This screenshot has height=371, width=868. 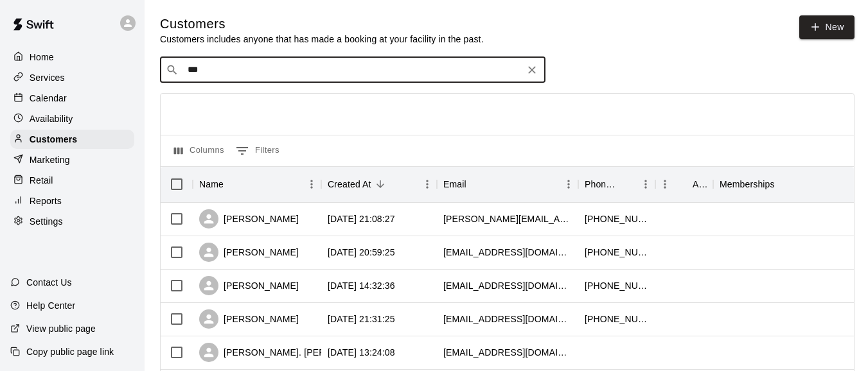 I want to click on h5: Customers, so click(x=322, y=24).